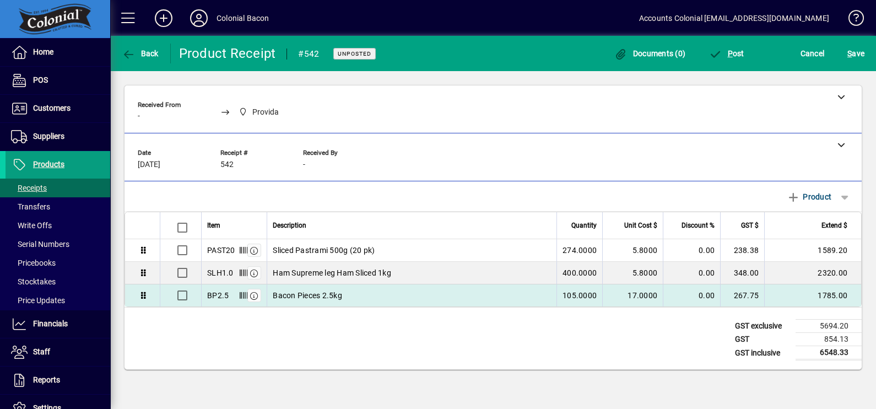 The width and height of the screenshot is (876, 409). I want to click on button: Save, so click(856, 53).